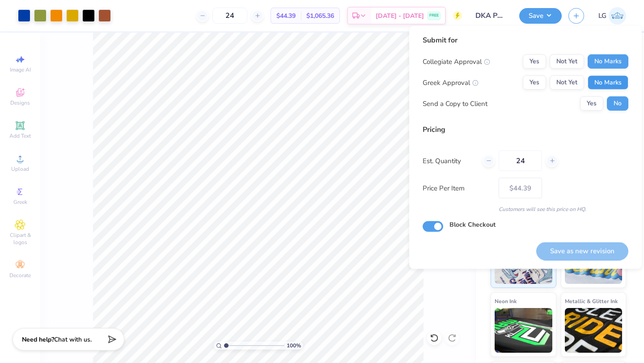 This screenshot has width=644, height=363. I want to click on span: Clipart & logos, so click(20, 239).